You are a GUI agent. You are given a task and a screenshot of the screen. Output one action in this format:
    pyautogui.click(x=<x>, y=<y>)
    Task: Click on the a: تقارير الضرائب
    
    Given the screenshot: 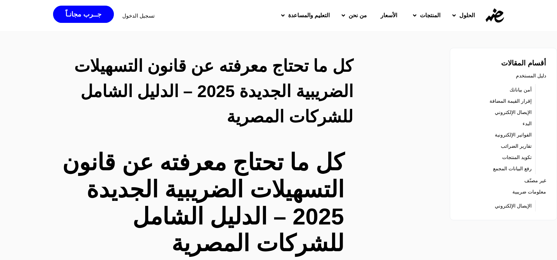 What is the action you would take?
    pyautogui.click(x=516, y=146)
    